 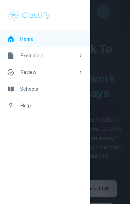 What do you see at coordinates (48, 72) in the screenshot?
I see `div: Review` at bounding box center [48, 72].